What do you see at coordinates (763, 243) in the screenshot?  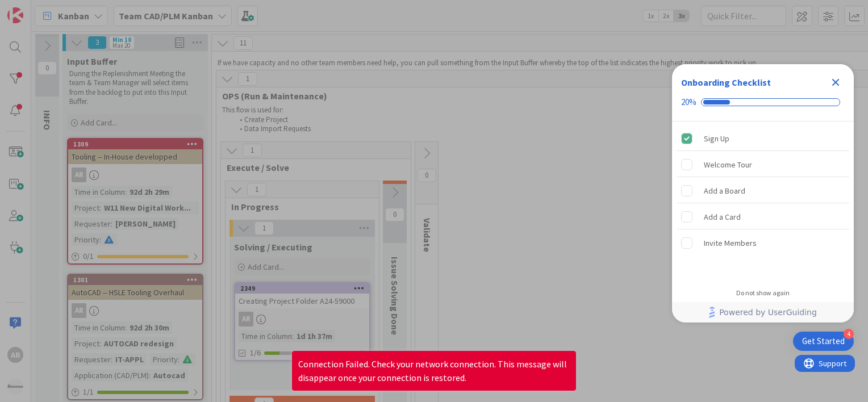 I see `div: Invite Members is incomplete.` at bounding box center [763, 243].